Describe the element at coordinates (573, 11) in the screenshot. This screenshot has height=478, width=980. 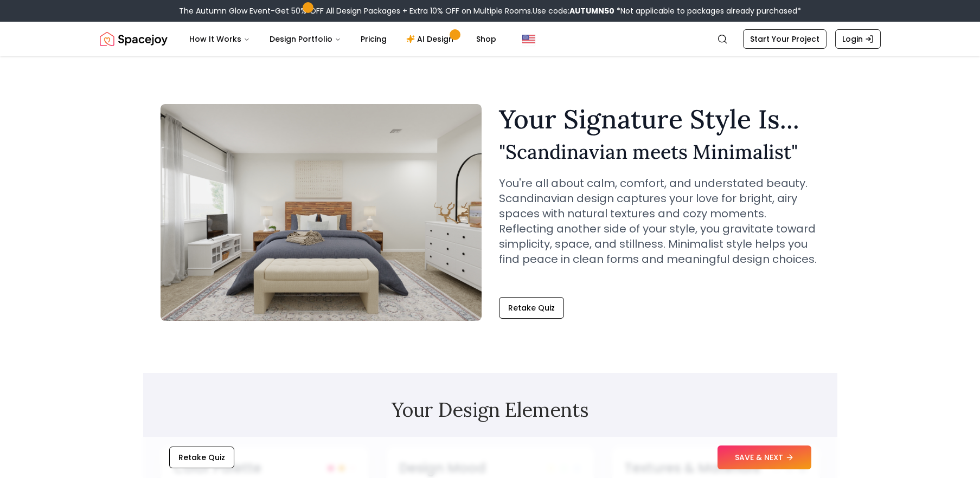
I see `span: Use code:` at that location.